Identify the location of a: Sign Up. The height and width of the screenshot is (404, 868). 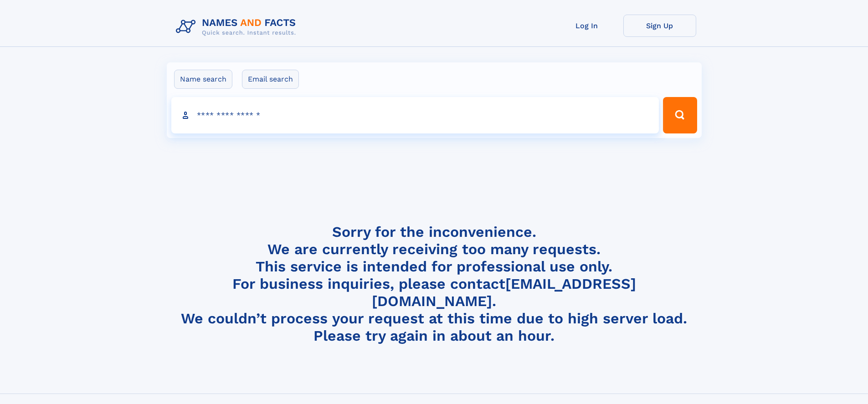
(660, 26).